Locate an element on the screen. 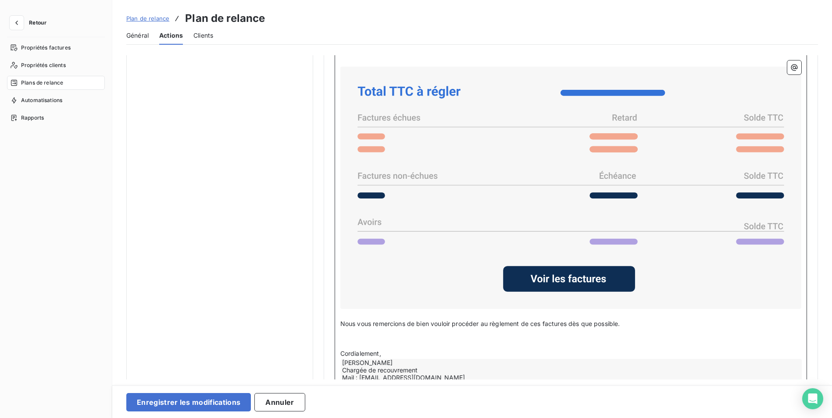 The height and width of the screenshot is (418, 832). button: Enregistrer les modifications is located at coordinates (189, 403).